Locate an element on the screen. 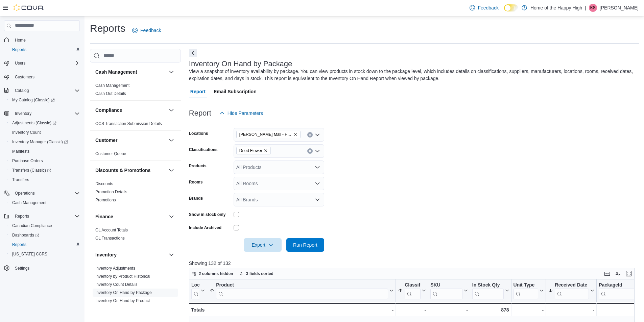 The height and width of the screenshot is (322, 644). span: Dashboards is located at coordinates (26, 235).